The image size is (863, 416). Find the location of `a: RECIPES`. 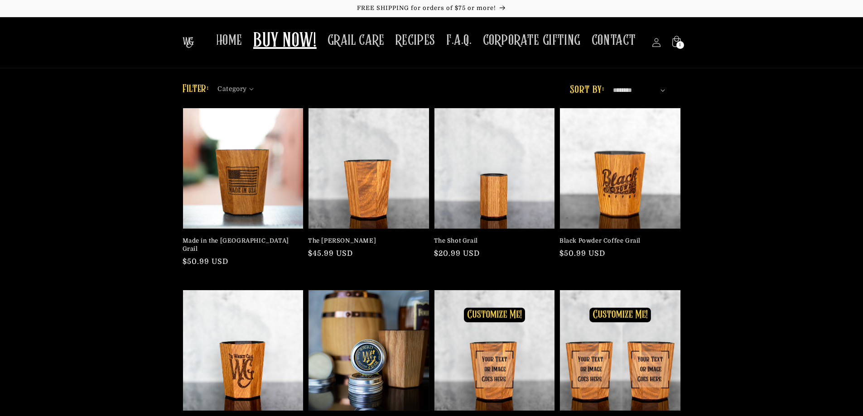

a: RECIPES is located at coordinates (415, 40).